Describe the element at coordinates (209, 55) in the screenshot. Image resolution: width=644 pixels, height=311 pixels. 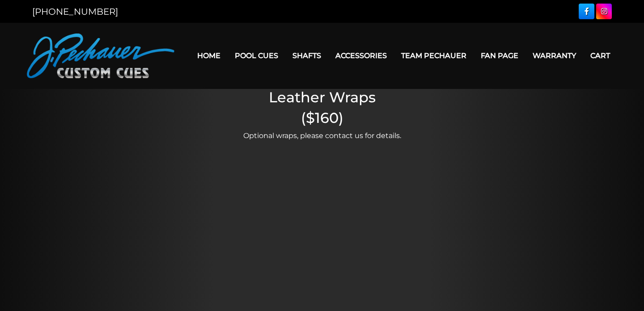
I see `a: Home` at that location.